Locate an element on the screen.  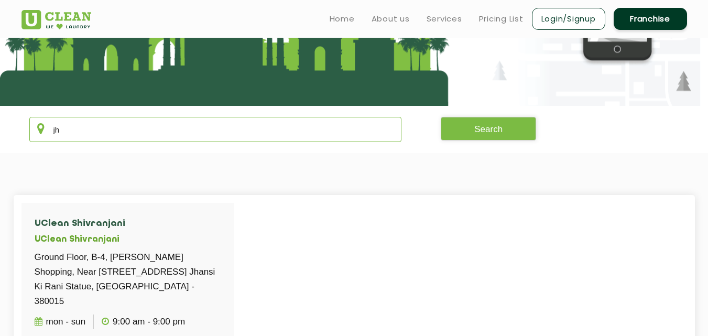
a: Franchise is located at coordinates (650, 19).